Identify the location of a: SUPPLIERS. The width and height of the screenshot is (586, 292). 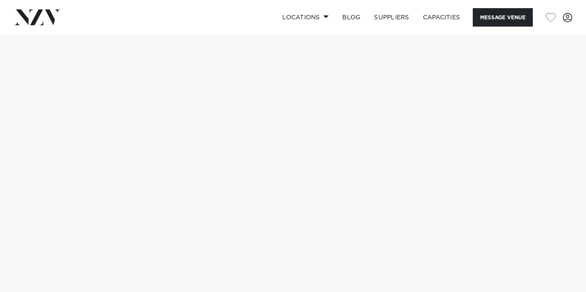
(392, 17).